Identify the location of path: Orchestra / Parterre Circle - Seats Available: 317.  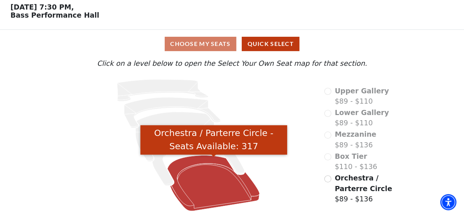
(214, 183).